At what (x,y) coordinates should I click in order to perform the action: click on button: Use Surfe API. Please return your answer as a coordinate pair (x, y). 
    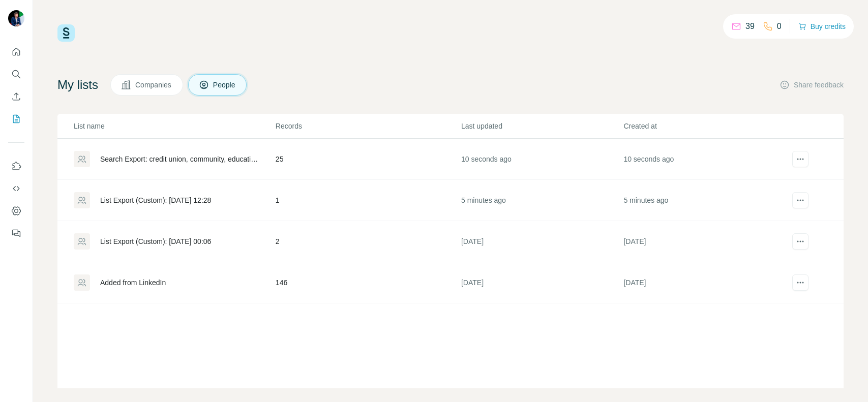
    Looking at the image, I should click on (16, 189).